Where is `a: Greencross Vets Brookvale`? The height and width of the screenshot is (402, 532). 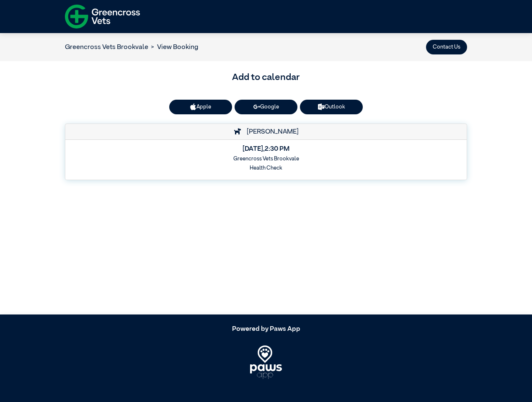 a: Greencross Vets Brookvale is located at coordinates (107, 48).